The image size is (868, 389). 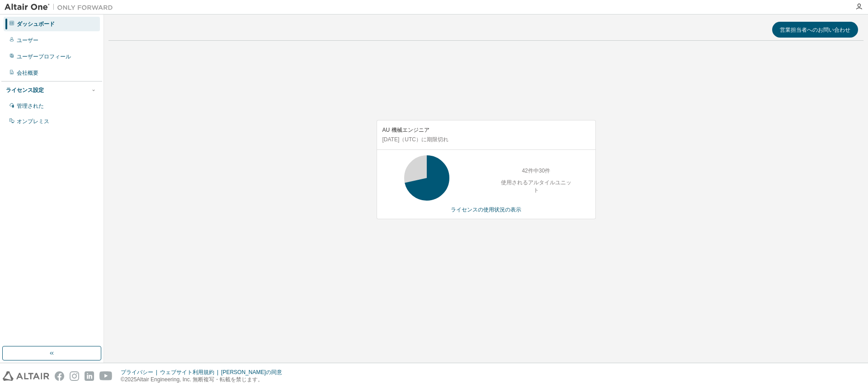 What do you see at coordinates (28, 41) in the screenshot?
I see `font: ユーザー` at bounding box center [28, 41].